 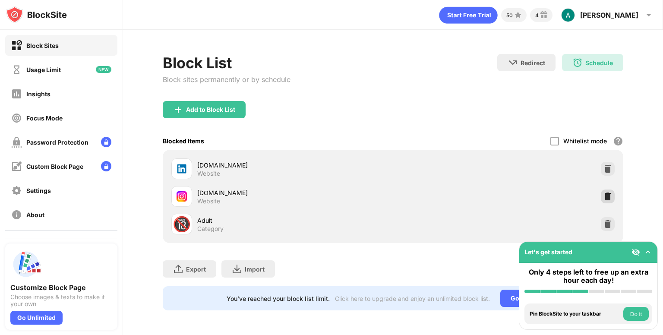 What do you see at coordinates (537, 15) in the screenshot?
I see `div: 4` at bounding box center [537, 15].